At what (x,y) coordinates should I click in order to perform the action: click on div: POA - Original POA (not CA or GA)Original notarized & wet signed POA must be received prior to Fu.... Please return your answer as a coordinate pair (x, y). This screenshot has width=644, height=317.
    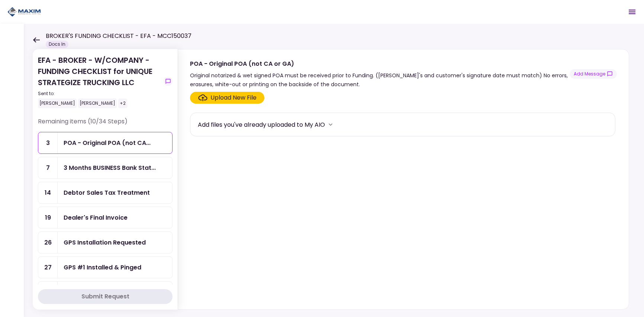
    Looking at the image, I should click on (403, 179).